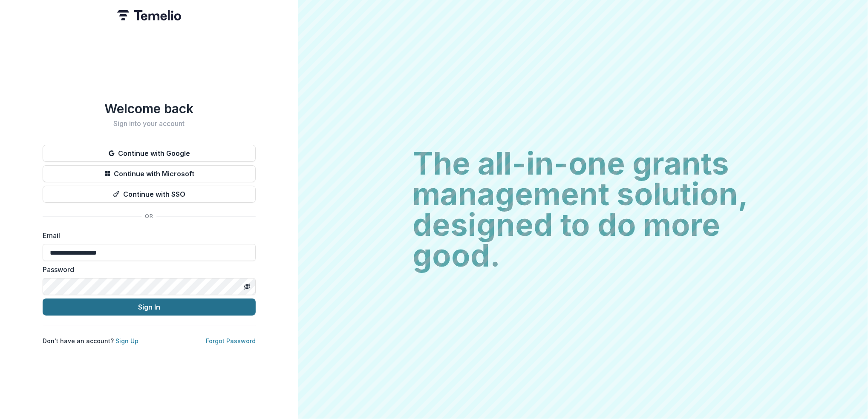 The width and height of the screenshot is (868, 419). What do you see at coordinates (91, 341) in the screenshot?
I see `p: Don't have an account?` at bounding box center [91, 341].